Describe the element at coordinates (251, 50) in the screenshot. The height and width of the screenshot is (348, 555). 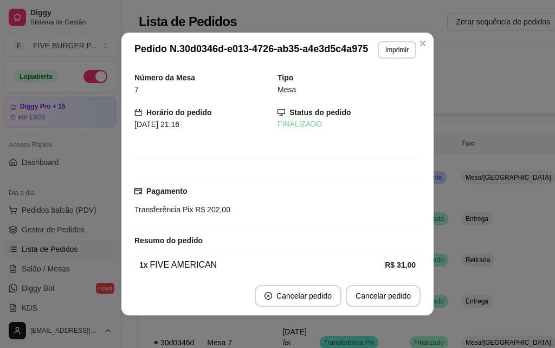
I see `h3: Pedido N. 30d0346d-e013-4726-ab35-a4e3d5c4a975` at that location.